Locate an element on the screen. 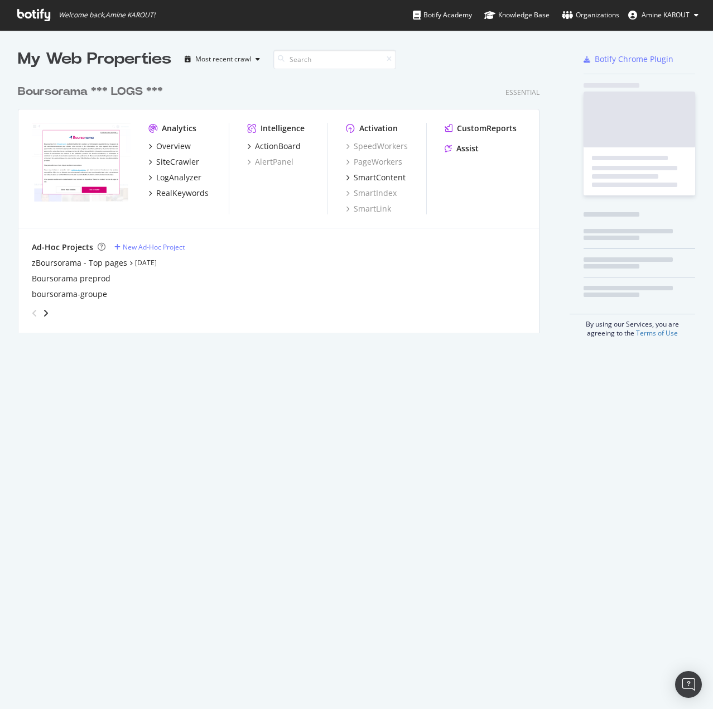 Image resolution: width=713 pixels, height=709 pixels. span: Welcome back, Amine KAROUT ! is located at coordinates (107, 15).